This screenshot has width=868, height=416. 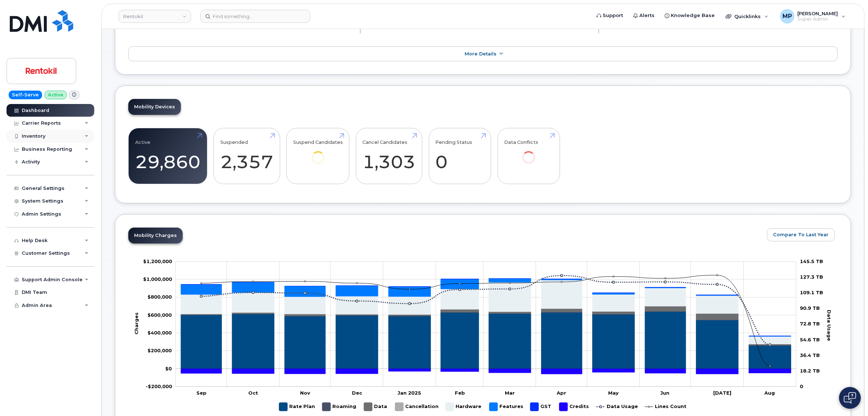 What do you see at coordinates (483, 407) in the screenshot?
I see `g: Legend` at bounding box center [483, 407].